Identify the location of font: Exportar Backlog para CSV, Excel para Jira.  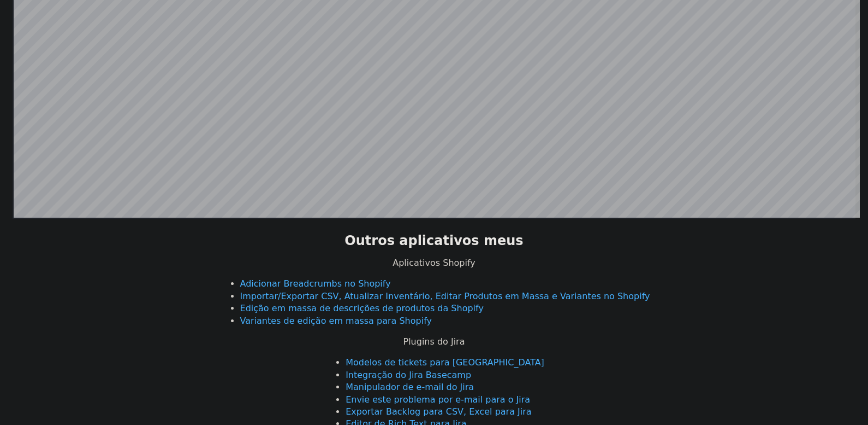
(438, 411).